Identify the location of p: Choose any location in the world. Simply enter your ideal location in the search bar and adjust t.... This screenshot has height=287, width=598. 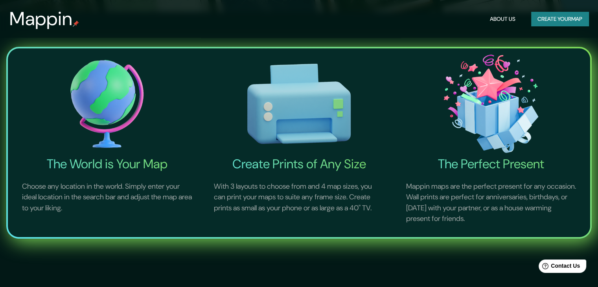
(107, 197).